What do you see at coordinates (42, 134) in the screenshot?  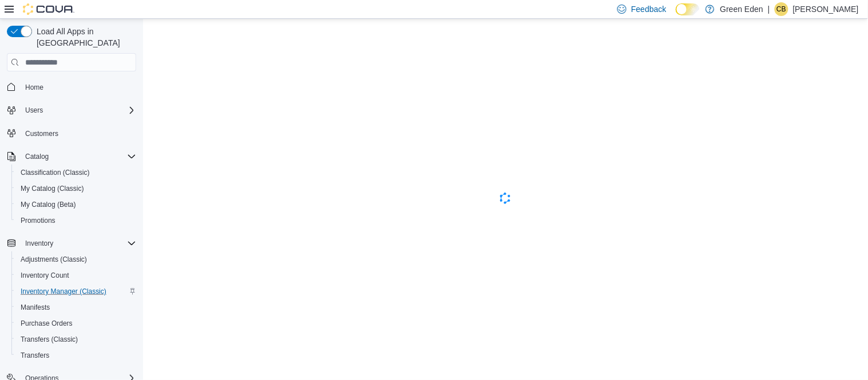 I see `a: Customers` at bounding box center [42, 134].